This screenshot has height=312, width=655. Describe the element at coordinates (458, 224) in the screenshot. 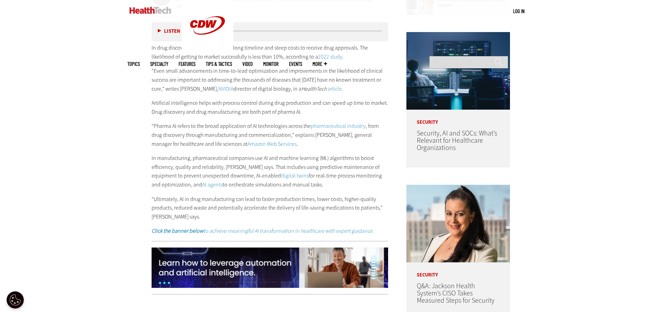

I see `img: Connie Barrera` at that location.